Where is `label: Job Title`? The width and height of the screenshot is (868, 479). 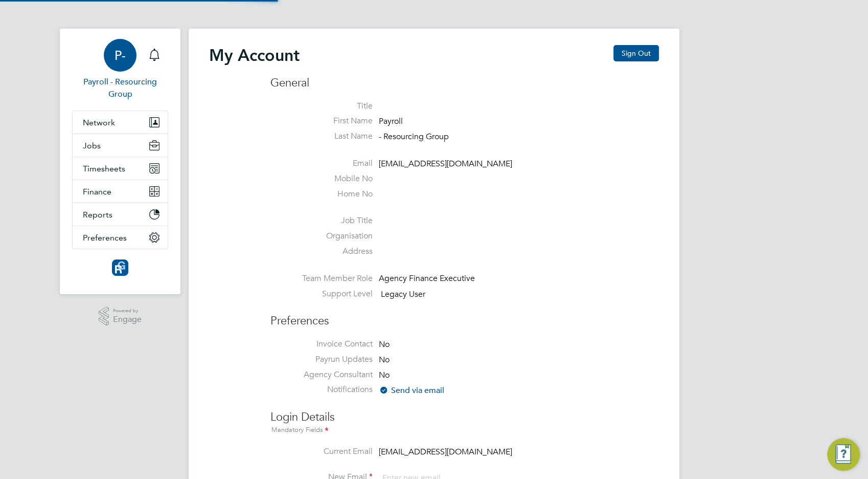
label: Job Title is located at coordinates (321, 220).